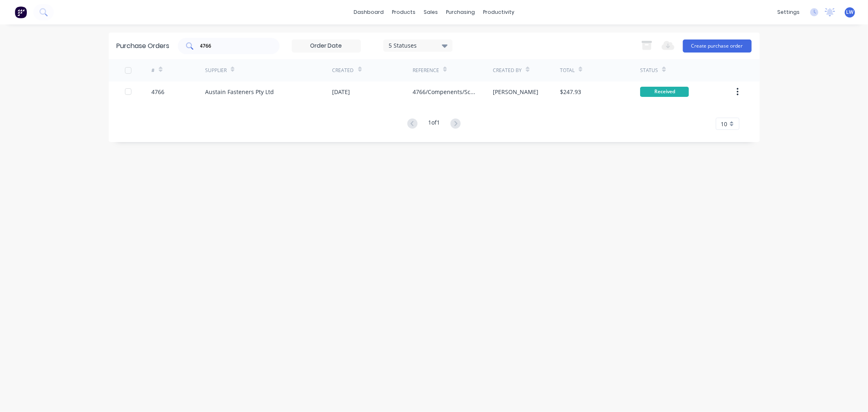 The height and width of the screenshot is (412, 868). I want to click on div: productivity, so click(498, 12).